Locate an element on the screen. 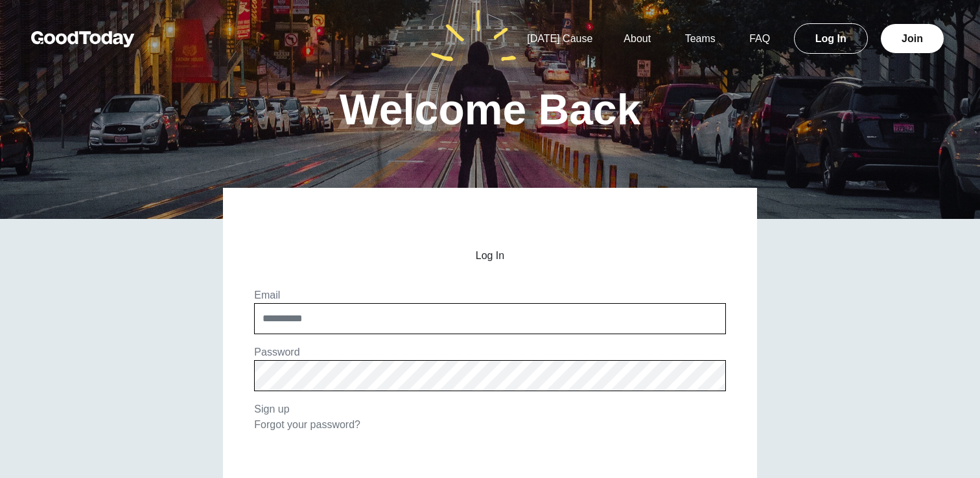  a: Teams is located at coordinates (700, 38).